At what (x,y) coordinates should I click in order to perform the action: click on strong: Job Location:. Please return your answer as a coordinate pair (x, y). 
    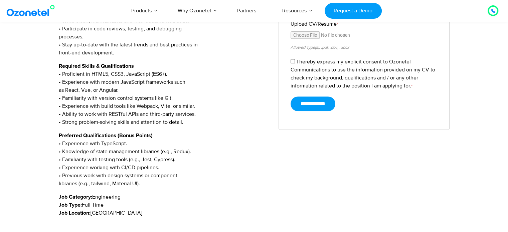
    Looking at the image, I should click on (74, 213).